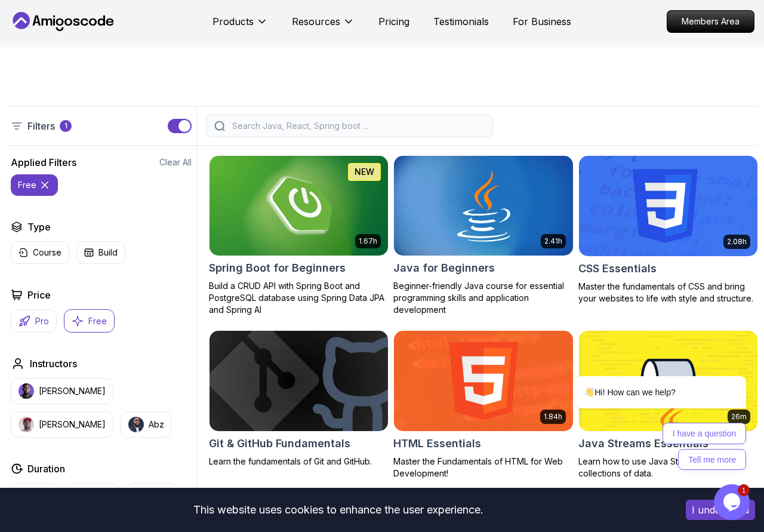 The width and height of the screenshot is (764, 532). Describe the element at coordinates (175, 162) in the screenshot. I see `button: Clear All` at that location.